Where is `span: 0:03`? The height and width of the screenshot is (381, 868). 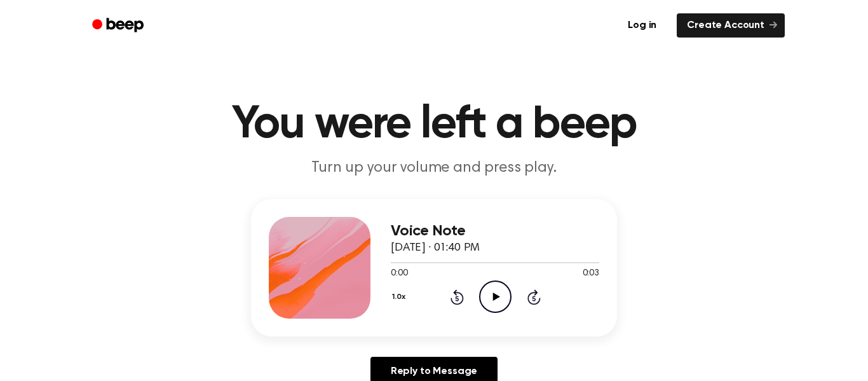
span: 0:03 is located at coordinates (591, 274).